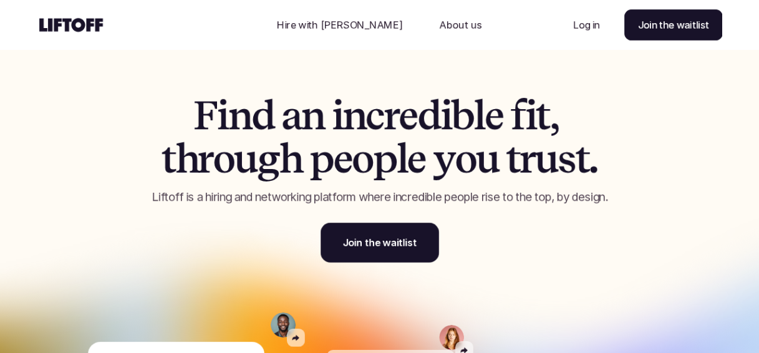  Describe the element at coordinates (518, 115) in the screenshot. I see `span: f` at that location.